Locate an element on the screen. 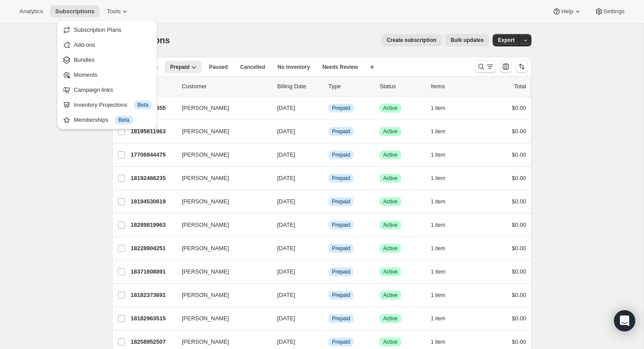 The image size is (644, 349). div: Type is located at coordinates (351, 86).